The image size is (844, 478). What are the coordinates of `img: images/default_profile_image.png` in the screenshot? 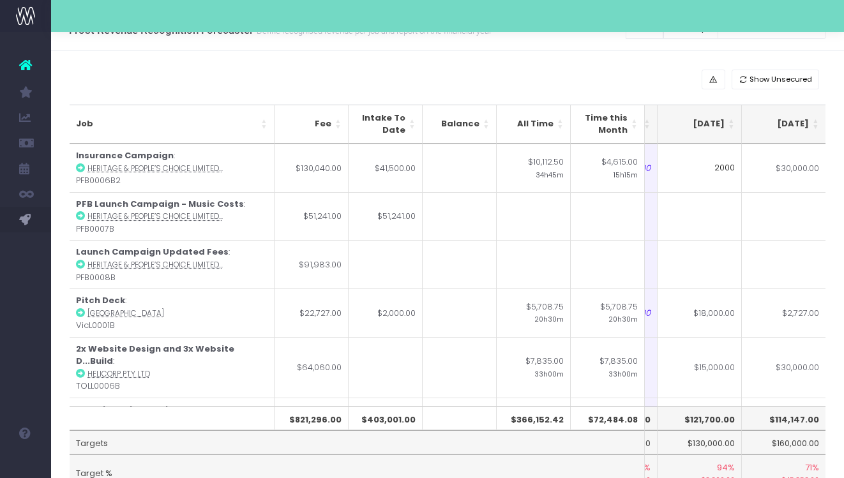 It's located at (26, 462).